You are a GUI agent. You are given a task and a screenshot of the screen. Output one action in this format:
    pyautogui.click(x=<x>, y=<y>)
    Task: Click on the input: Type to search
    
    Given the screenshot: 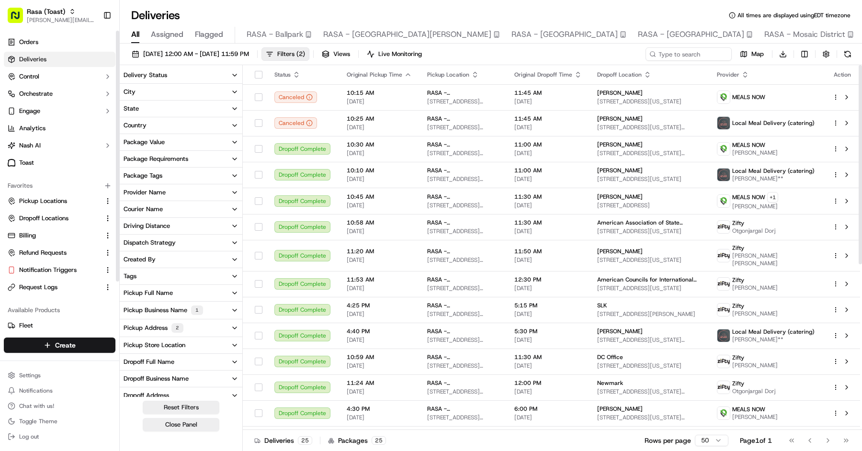 What is the action you would take?
    pyautogui.click(x=689, y=54)
    